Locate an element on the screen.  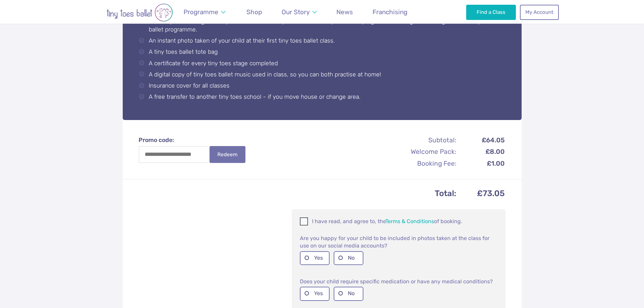
a: Shop is located at coordinates (254, 11).